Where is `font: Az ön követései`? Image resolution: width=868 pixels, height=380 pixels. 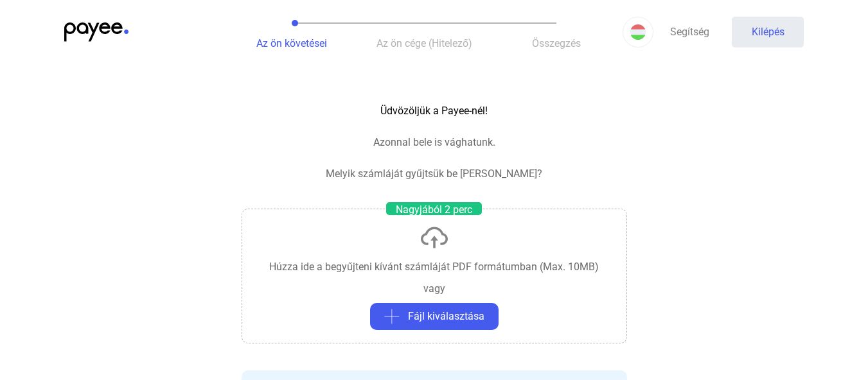
font: Az ön követései is located at coordinates (292, 43).